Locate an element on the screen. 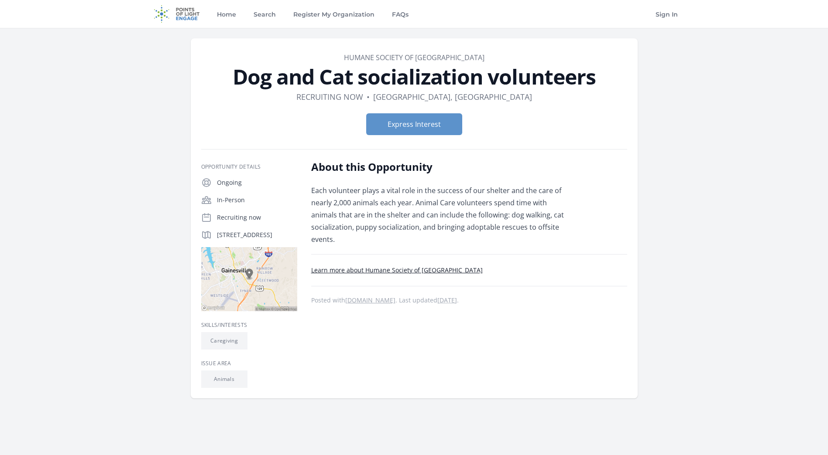  li: Animals is located at coordinates (224, 380).